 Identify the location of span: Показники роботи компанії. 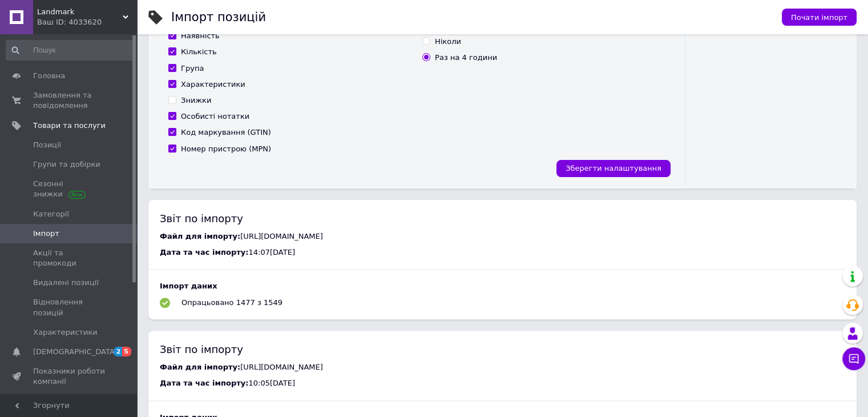
(69, 376).